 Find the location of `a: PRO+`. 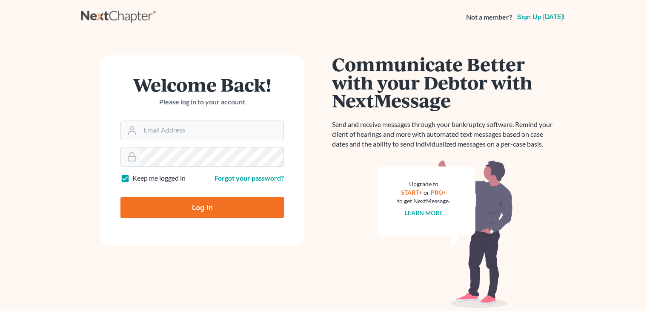

a: PRO+ is located at coordinates (438, 192).